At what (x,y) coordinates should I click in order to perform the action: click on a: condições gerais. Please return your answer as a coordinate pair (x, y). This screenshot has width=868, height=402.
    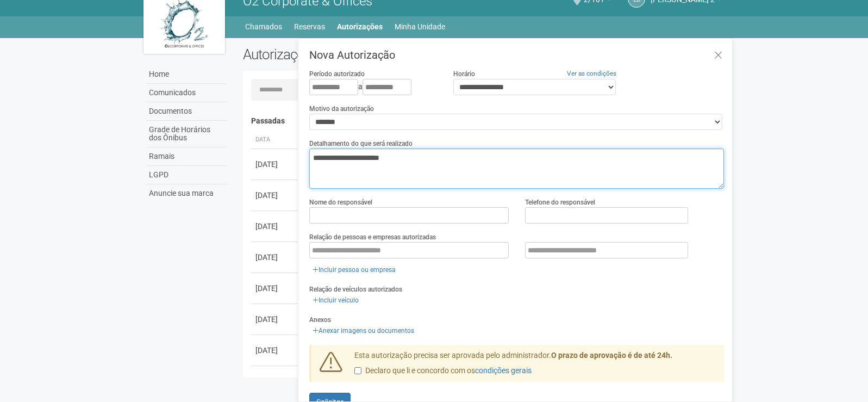
    Looking at the image, I should click on (503, 370).